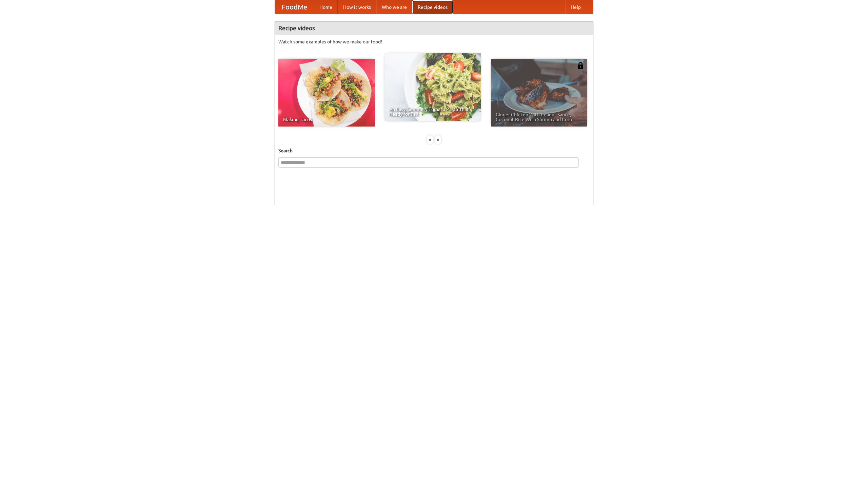  I want to click on a: An Easy, Summery Tomato Pasta That's Ready for Fall, so click(433, 87).